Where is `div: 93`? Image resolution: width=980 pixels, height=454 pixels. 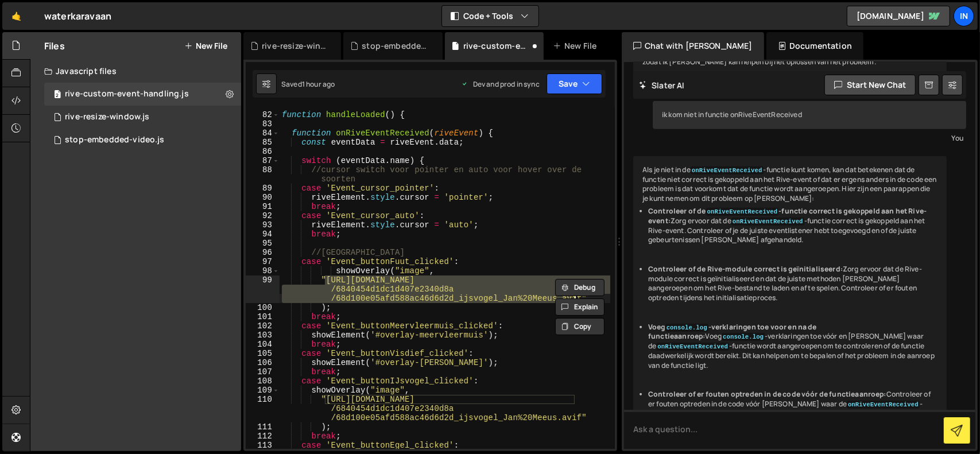
div: 93 is located at coordinates (263, 225).